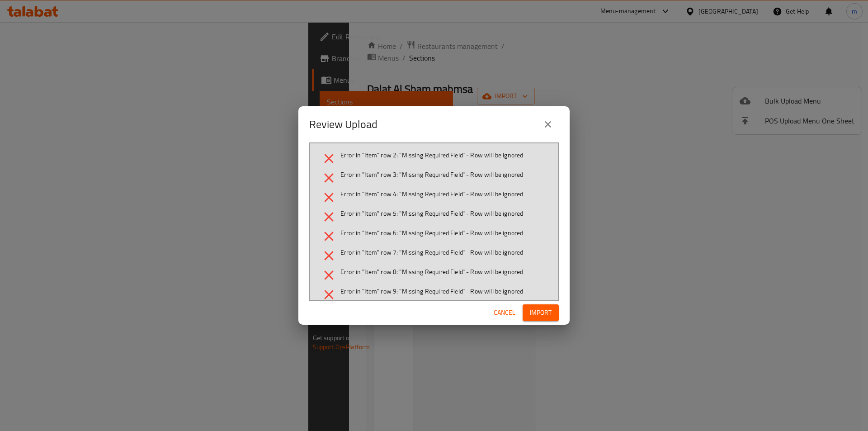 Image resolution: width=868 pixels, height=431 pixels. Describe the element at coordinates (541, 313) in the screenshot. I see `button: Import` at that location.